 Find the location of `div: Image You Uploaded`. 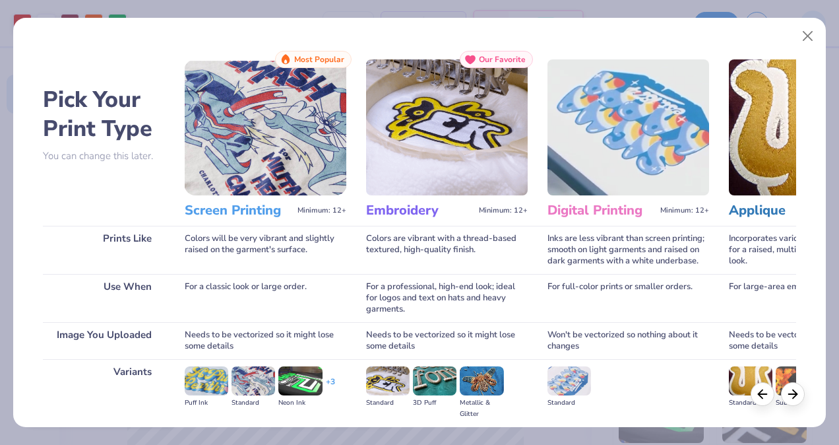

div: Image You Uploaded is located at coordinates (104, 340).